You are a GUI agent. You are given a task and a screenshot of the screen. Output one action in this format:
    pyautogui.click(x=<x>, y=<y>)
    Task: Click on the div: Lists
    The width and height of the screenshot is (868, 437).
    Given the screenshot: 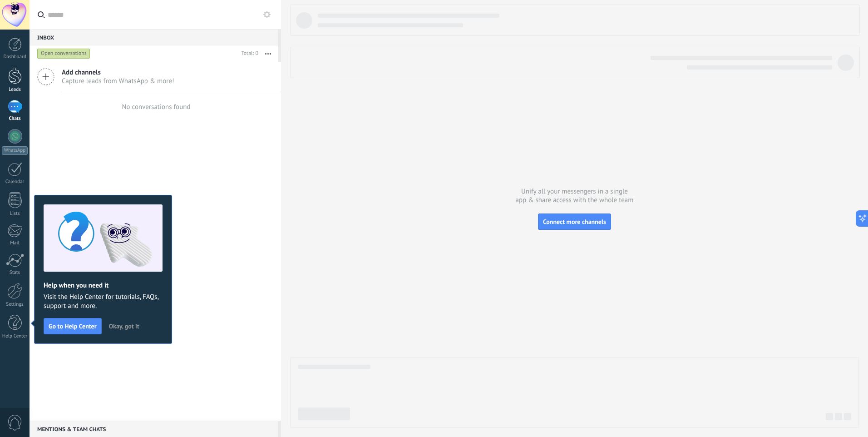 What is the action you would take?
    pyautogui.click(x=15, y=213)
    